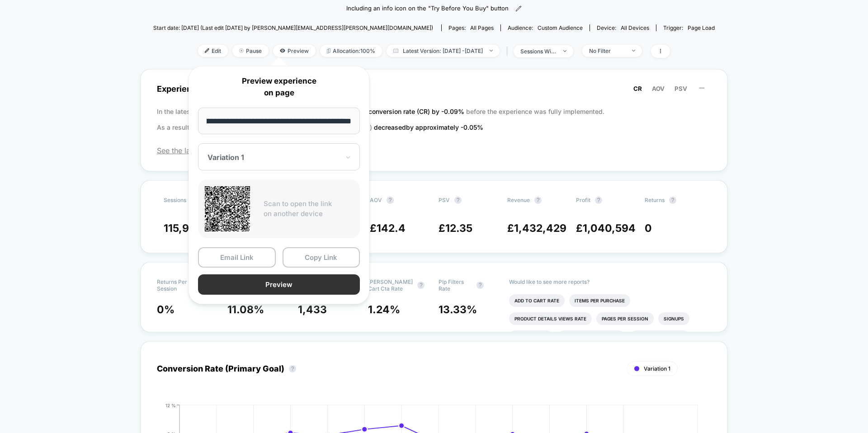 The width and height of the screenshot is (868, 433). I want to click on li: Pages Per Session, so click(625, 319).